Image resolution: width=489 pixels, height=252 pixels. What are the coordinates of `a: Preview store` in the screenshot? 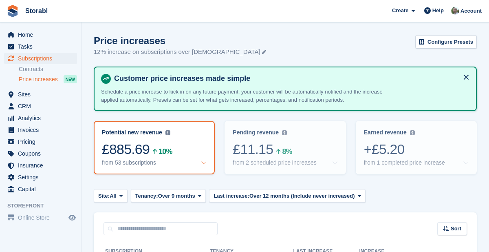 It's located at (72, 217).